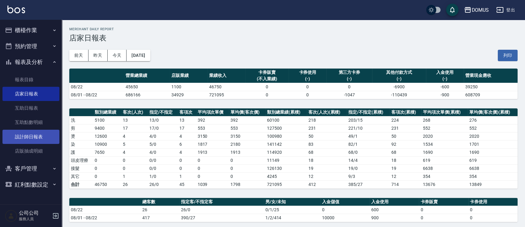 This screenshot has width=525, height=227. Describe the element at coordinates (187, 185) in the screenshot. I see `td: 45` at that location.